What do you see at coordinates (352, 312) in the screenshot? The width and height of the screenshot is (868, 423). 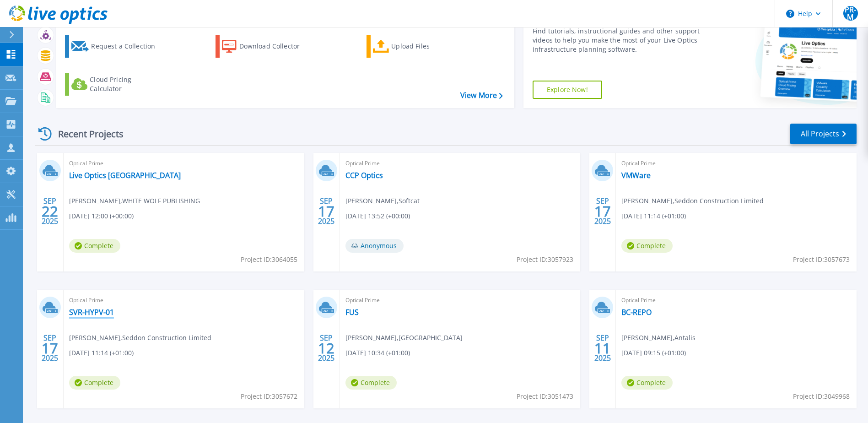 I see `a: FUS` at bounding box center [352, 312].